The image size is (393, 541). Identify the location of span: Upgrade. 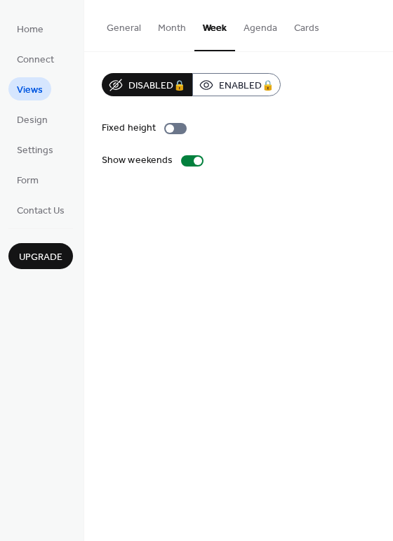
(41, 257).